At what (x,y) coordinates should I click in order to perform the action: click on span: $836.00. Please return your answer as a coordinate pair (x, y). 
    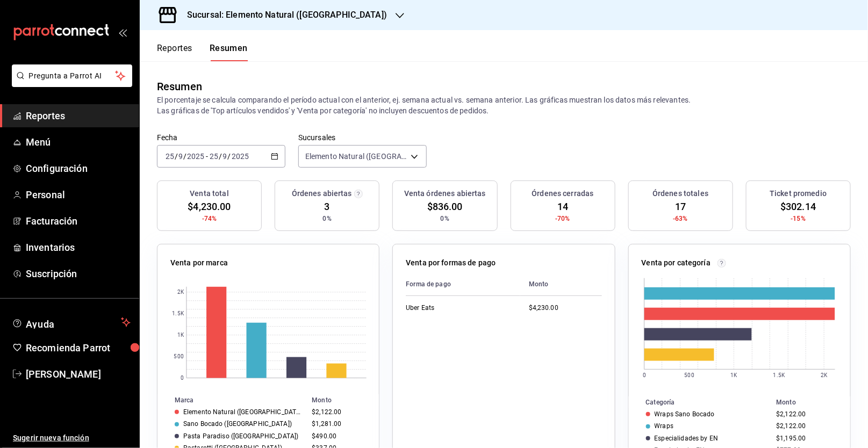
    Looking at the image, I should click on (445, 207).